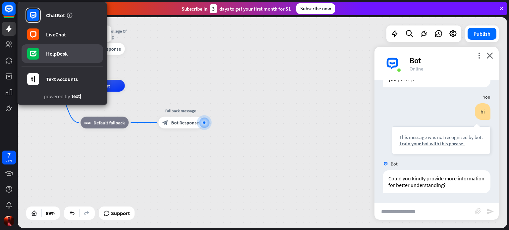  I want to click on div: Subscribe now, so click(316, 9).